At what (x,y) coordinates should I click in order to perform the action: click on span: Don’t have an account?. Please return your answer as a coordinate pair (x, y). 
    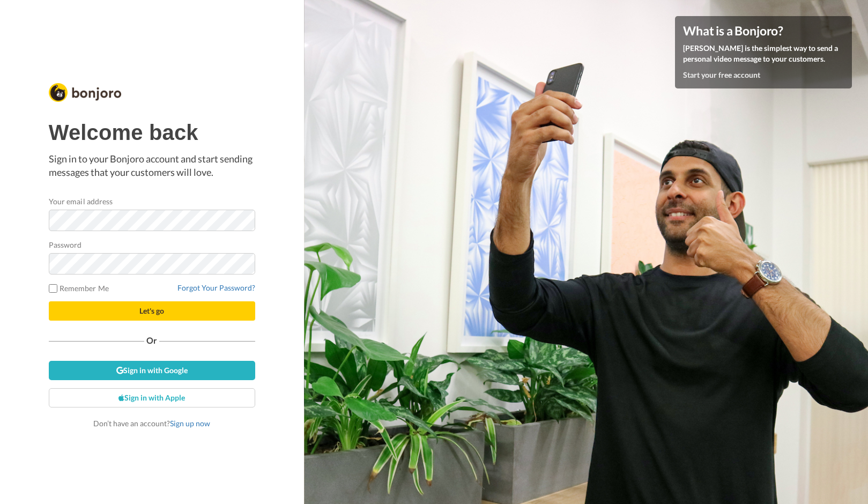
    Looking at the image, I should click on (152, 423).